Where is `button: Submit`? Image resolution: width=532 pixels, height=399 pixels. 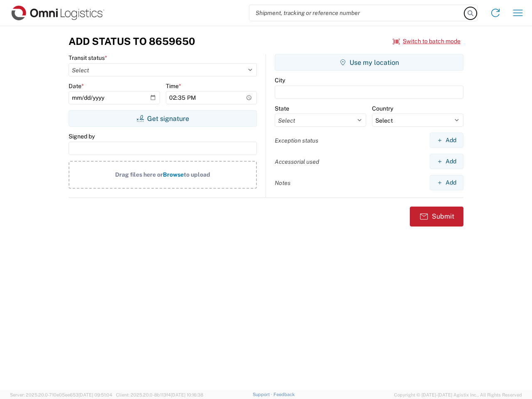
button: Submit is located at coordinates (436, 216).